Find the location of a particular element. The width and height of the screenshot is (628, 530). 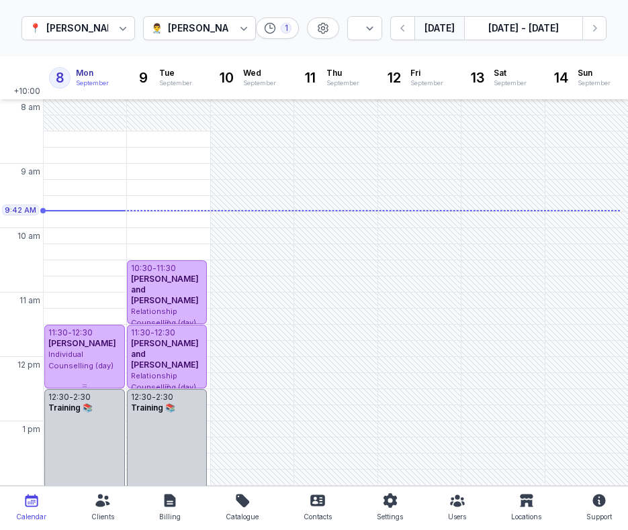

span: Sat is located at coordinates (509, 73).